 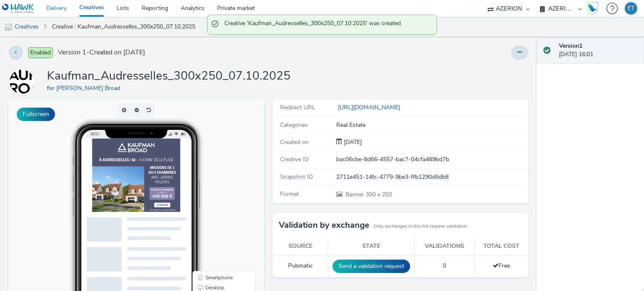 I want to click on span: Categories, so click(x=294, y=125).